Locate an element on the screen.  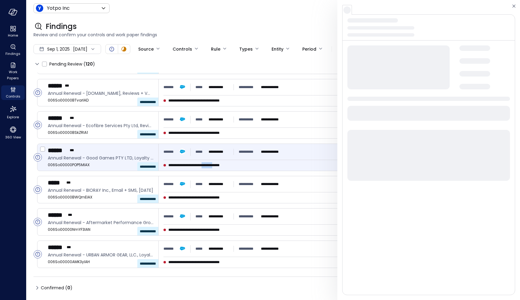
div: Explore is located at coordinates (13, 112).